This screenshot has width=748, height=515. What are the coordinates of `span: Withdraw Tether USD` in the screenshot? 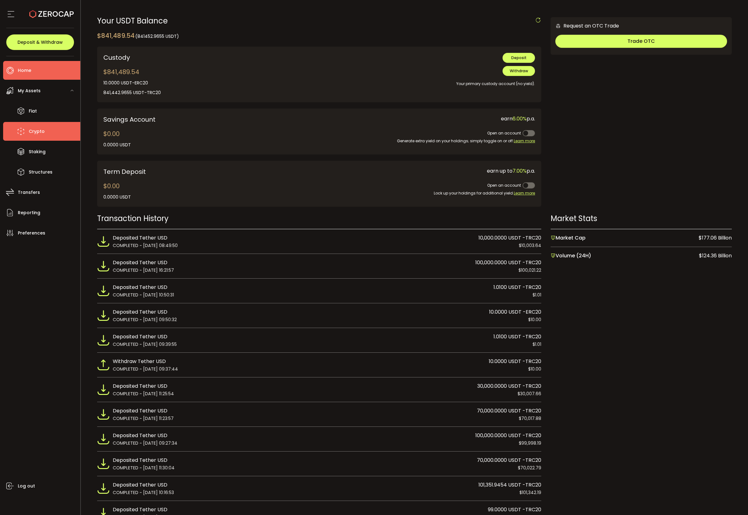 It's located at (139, 361).